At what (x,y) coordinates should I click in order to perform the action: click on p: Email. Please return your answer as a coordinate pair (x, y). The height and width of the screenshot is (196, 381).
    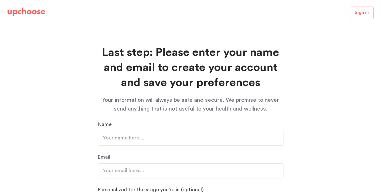
    Looking at the image, I should click on (191, 157).